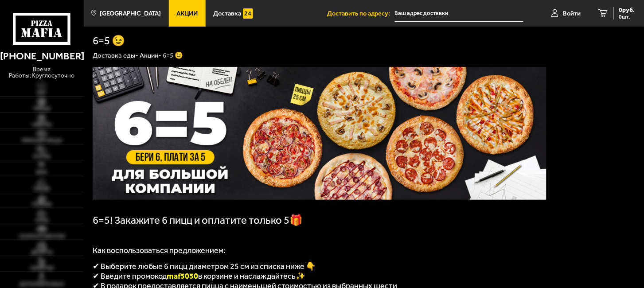 This screenshot has height=288, width=644. What do you see at coordinates (227, 14) in the screenshot?
I see `span: Доставка` at bounding box center [227, 14].